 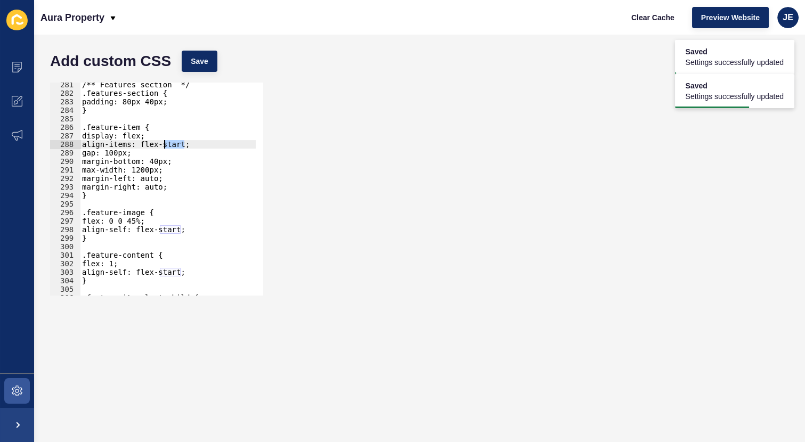 What do you see at coordinates (65, 230) in the screenshot?
I see `div: 298` at bounding box center [65, 230].